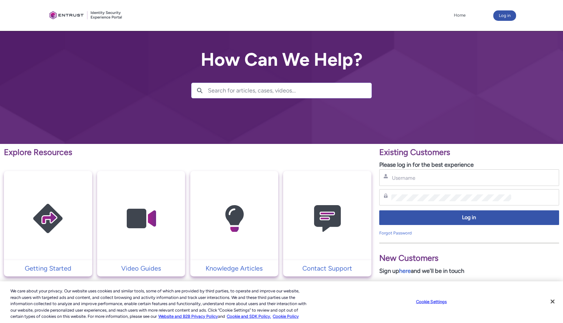  Describe the element at coordinates (469, 258) in the screenshot. I see `p: New Customers` at that location.